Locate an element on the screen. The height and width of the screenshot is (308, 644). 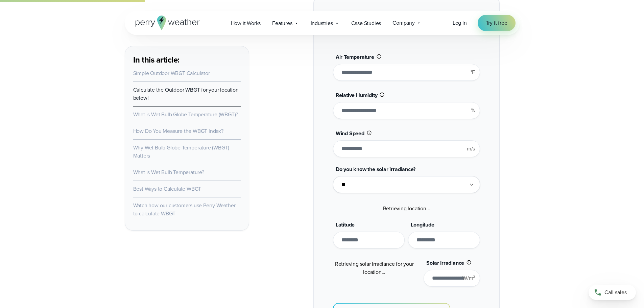
a: Case Studies is located at coordinates (366, 23).